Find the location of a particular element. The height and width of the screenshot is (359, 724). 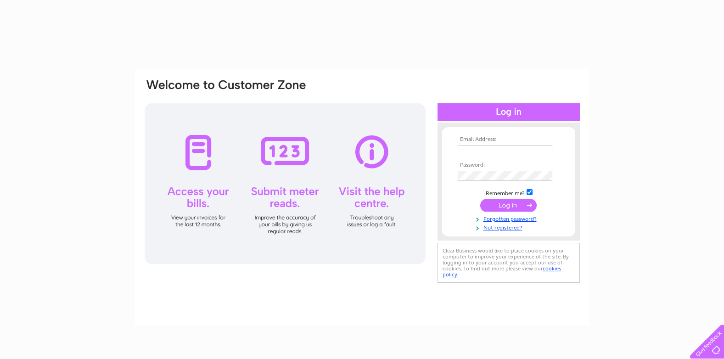

a: Not registered? is located at coordinates (509, 227).